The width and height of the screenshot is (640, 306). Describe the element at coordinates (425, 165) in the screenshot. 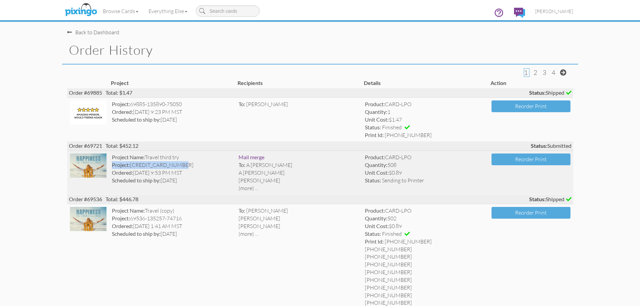

I see `div: 508` at that location.